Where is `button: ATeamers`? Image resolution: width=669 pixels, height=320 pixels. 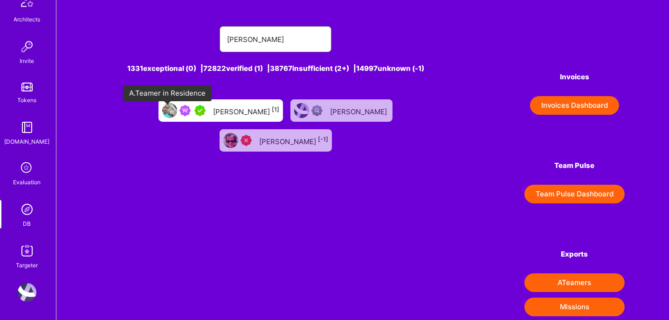 button: ATeamers is located at coordinates (575, 283).